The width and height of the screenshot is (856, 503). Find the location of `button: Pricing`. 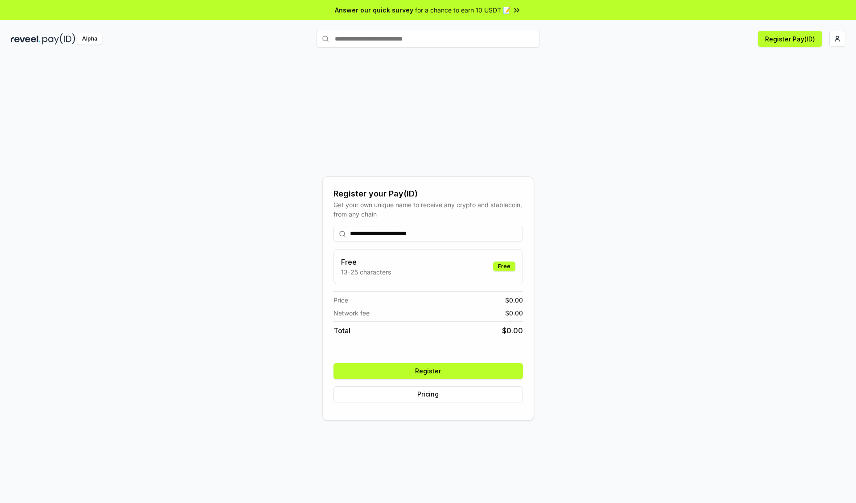

button: Pricing is located at coordinates (428, 394).